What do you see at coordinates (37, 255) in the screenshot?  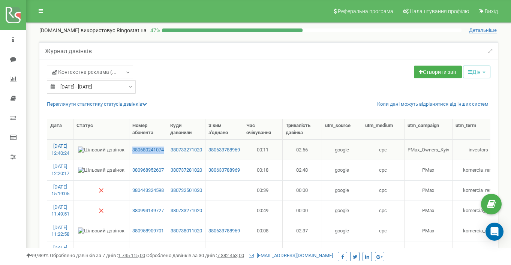 I see `span: 99,989%` at bounding box center [37, 255].